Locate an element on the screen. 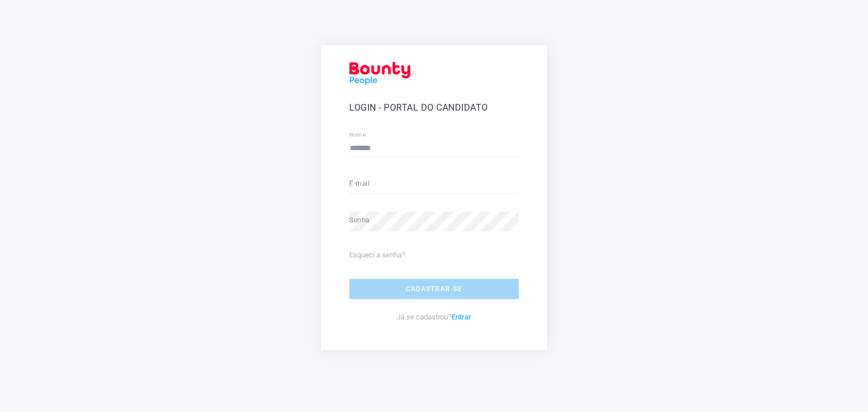  img: Logo_Red.png is located at coordinates (380, 75).